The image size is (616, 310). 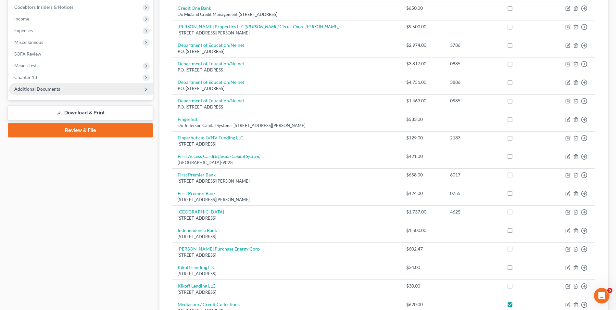 What do you see at coordinates (423, 64) in the screenshot?
I see `div: $3,817.00` at bounding box center [423, 64].